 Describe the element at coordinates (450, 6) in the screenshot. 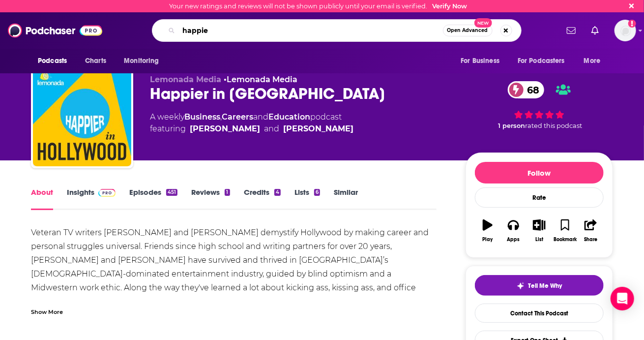

I see `a: Verify Now` at that location.